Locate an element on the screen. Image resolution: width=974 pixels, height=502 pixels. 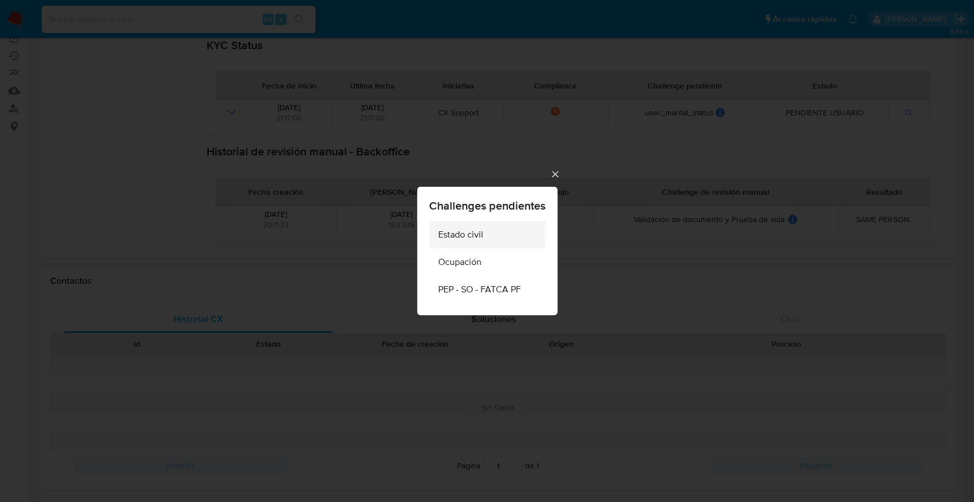
div: Challenges pendientes is located at coordinates (487, 250).